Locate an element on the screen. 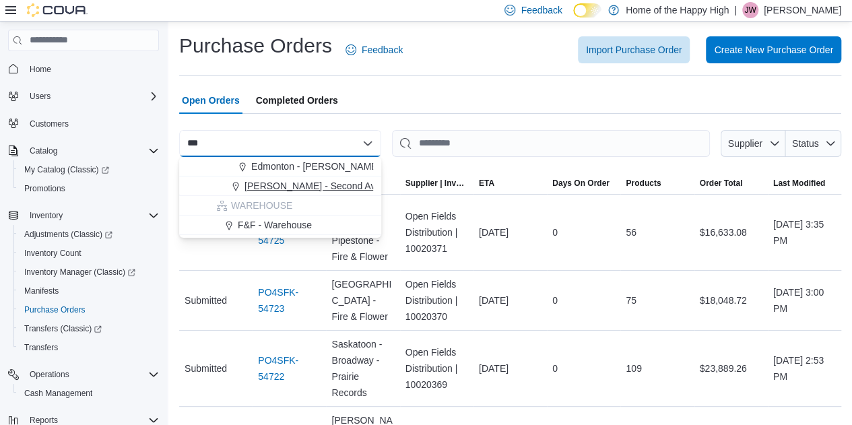  span: Open Orders is located at coordinates (211, 100).